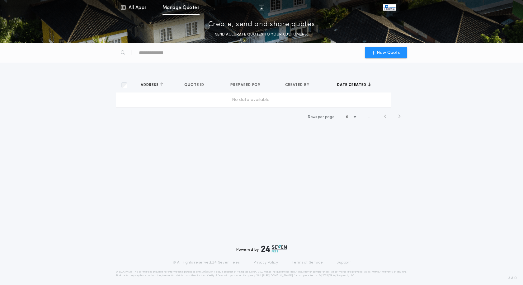 This screenshot has width=523, height=285. I want to click on button: 5, so click(352, 117).